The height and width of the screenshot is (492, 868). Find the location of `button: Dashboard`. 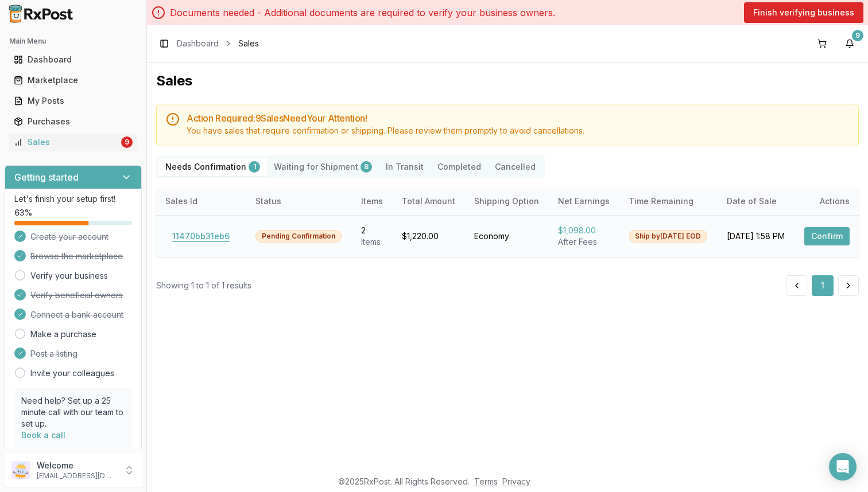

button: Dashboard is located at coordinates (73, 59).